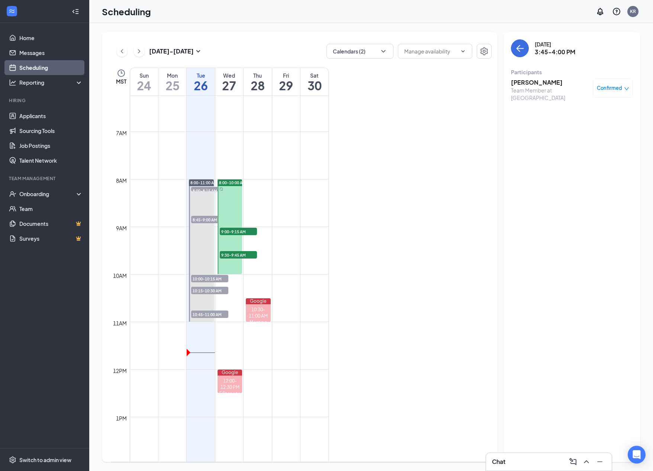 The width and height of the screenshot is (653, 471). What do you see at coordinates (172, 82) in the screenshot?
I see `a: August 25, 2025` at bounding box center [172, 82].